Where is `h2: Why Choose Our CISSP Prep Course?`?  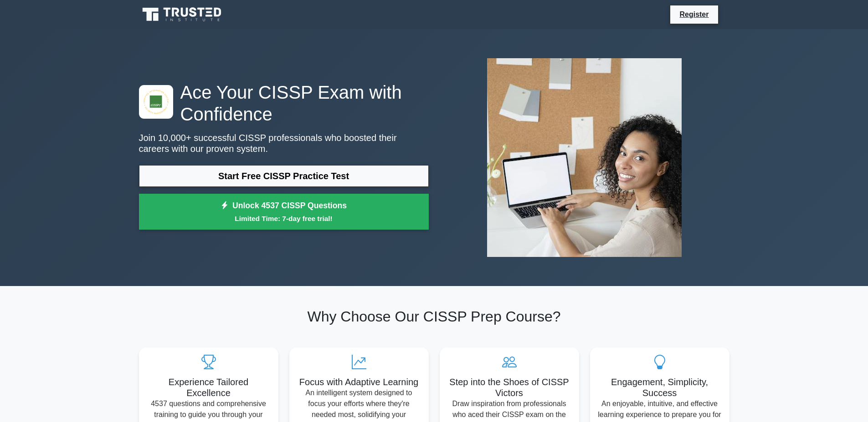
h2: Why Choose Our CISSP Prep Course? is located at coordinates (434, 317).